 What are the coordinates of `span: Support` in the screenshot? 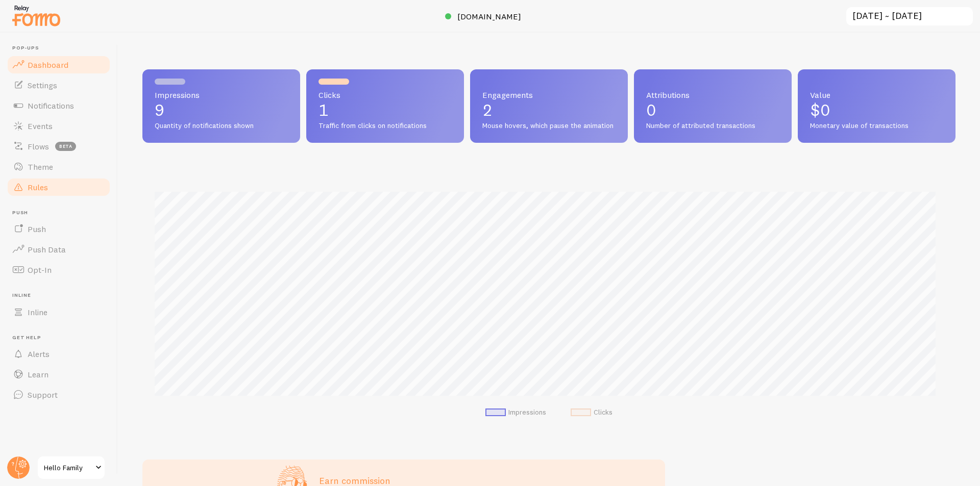 It's located at (43, 395).